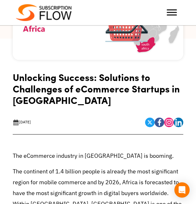 Image resolution: width=196 pixels, height=204 pixels. I want to click on div: Open Intercom Messenger, so click(182, 190).